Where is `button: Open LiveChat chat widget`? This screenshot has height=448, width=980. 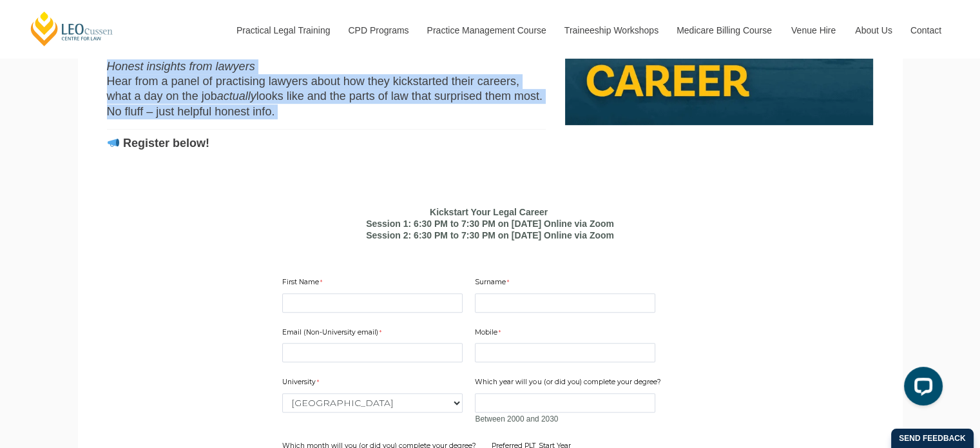 button: Open LiveChat chat widget is located at coordinates (30, 25).